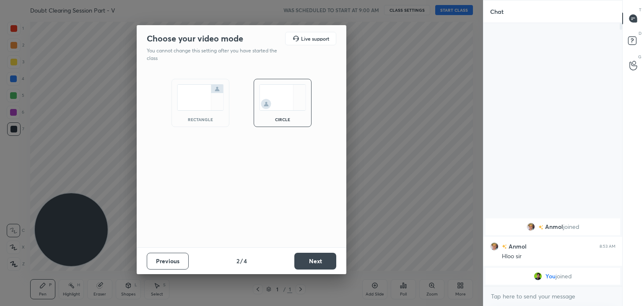 The width and height of the screenshot is (644, 306). Describe the element at coordinates (215, 54) in the screenshot. I see `p: You cannot change this setting after you have started the class` at that location.